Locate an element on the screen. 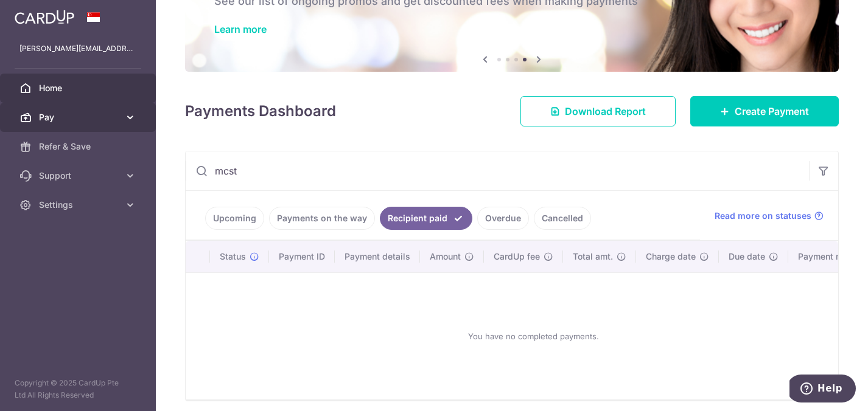 The image size is (868, 411). span: Home is located at coordinates (79, 88).